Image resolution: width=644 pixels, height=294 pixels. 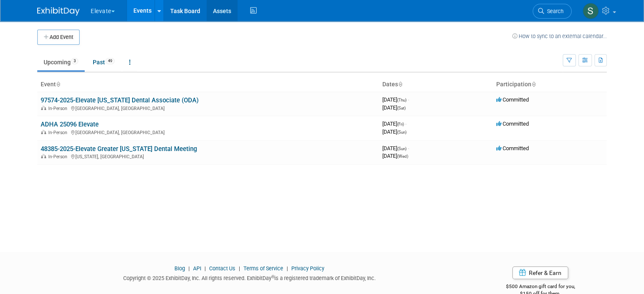 I want to click on a: Privacy Policy, so click(x=307, y=268).